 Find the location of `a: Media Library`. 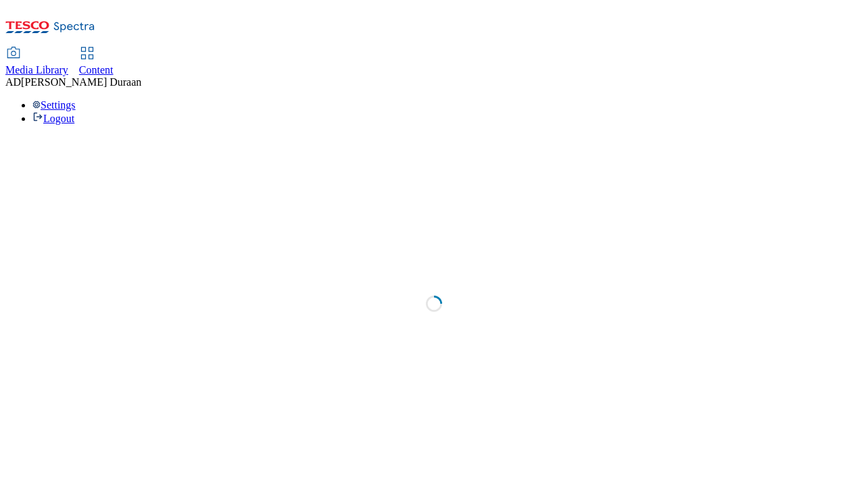

a: Media Library is located at coordinates (37, 62).